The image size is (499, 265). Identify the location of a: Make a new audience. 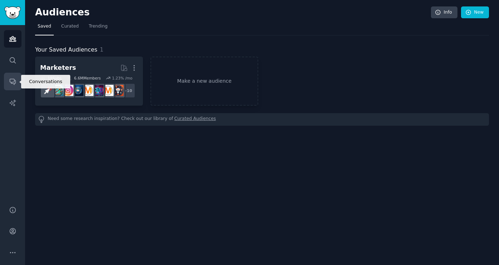
(204, 81).